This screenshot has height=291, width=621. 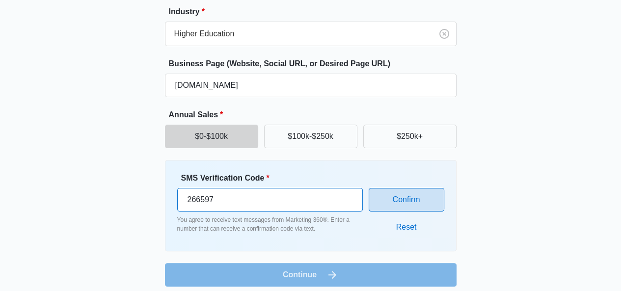 I want to click on button: $250k+, so click(x=410, y=137).